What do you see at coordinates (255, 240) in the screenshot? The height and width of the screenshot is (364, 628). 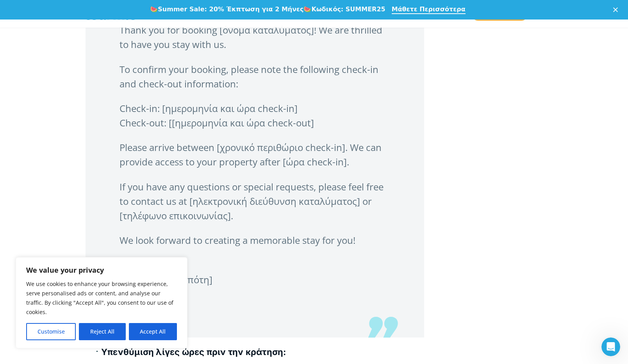 I see `p: We look forward to creating a memorable stay for you!` at bounding box center [255, 240].